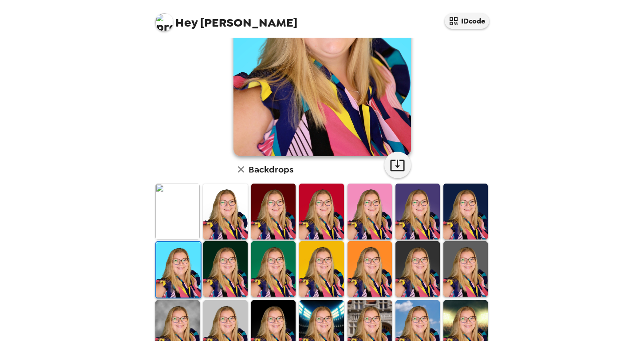  Describe the element at coordinates (186, 23) in the screenshot. I see `span: Hey` at that location.